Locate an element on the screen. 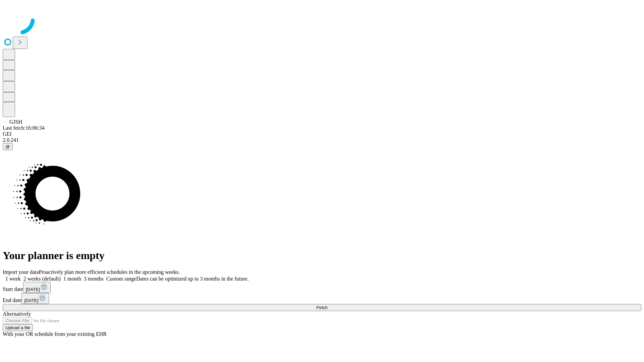 Image resolution: width=644 pixels, height=362 pixels. span: 2 weeks (default) is located at coordinates (42, 278).